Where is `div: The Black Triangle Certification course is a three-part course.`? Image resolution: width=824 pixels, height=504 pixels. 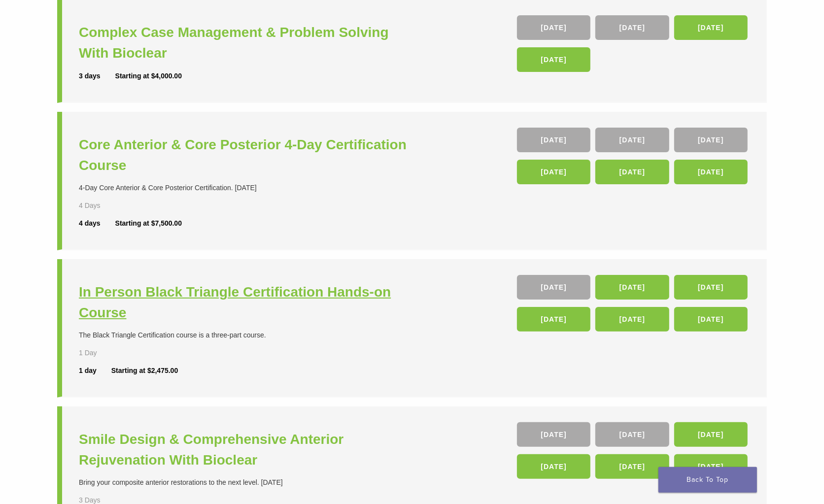 div: The Black Triangle Certification course is a three-part course. is located at coordinates (246, 336).